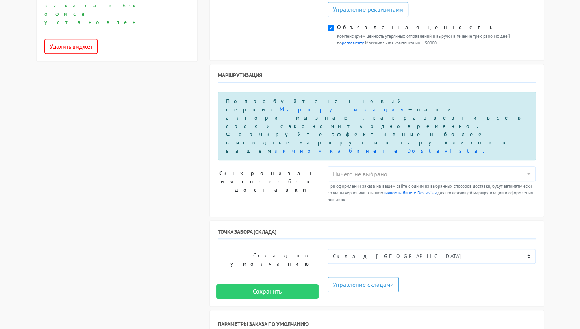 This screenshot has width=580, height=329. What do you see at coordinates (267, 185) in the screenshot?
I see `label: Синхронизация способов доставки:` at bounding box center [267, 185].